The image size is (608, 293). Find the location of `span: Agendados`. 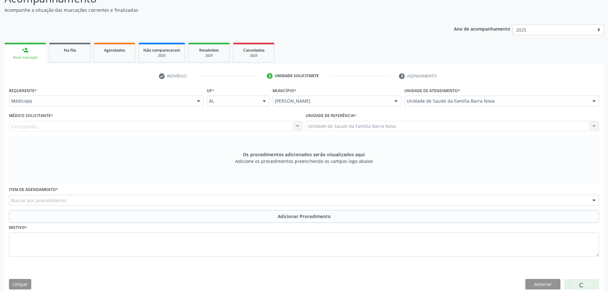

span: Agendados is located at coordinates (114, 50).